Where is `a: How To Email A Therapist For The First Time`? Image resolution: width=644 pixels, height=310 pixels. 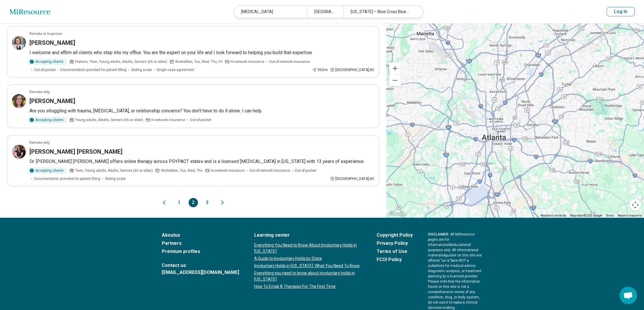 a: How To Email A Therapist For The First Time is located at coordinates (308, 287).